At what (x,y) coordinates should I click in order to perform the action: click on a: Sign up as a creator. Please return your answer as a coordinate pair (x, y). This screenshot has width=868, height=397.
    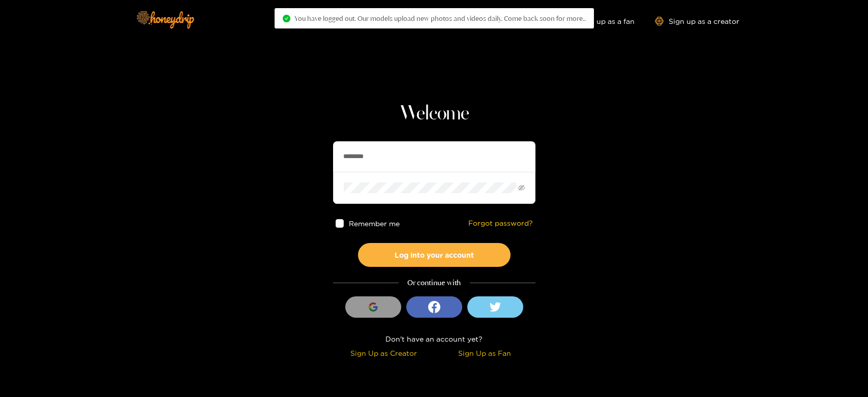
    Looking at the image, I should click on (698, 21).